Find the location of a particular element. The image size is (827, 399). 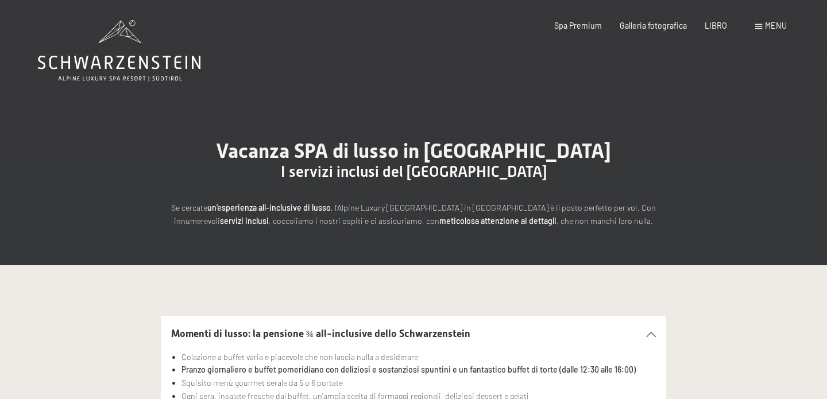

font: Pranzo giornaliero e buffet pomeridiano con deliziosi e sostanziosi spuntini e un fantastico buff... is located at coordinates (408, 369).